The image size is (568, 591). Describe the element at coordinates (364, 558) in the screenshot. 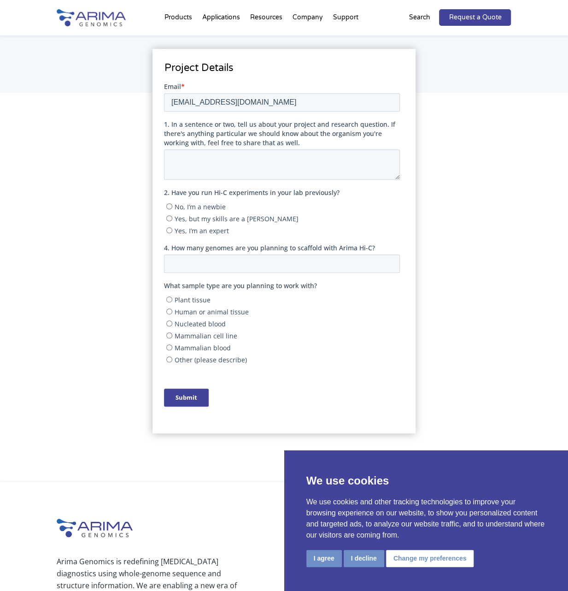

I see `button: I decline` at that location.